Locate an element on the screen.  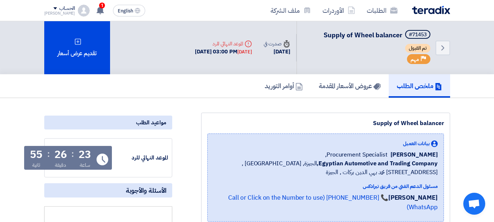
a: عروض الأسعار المقدمة is located at coordinates (350, 86).